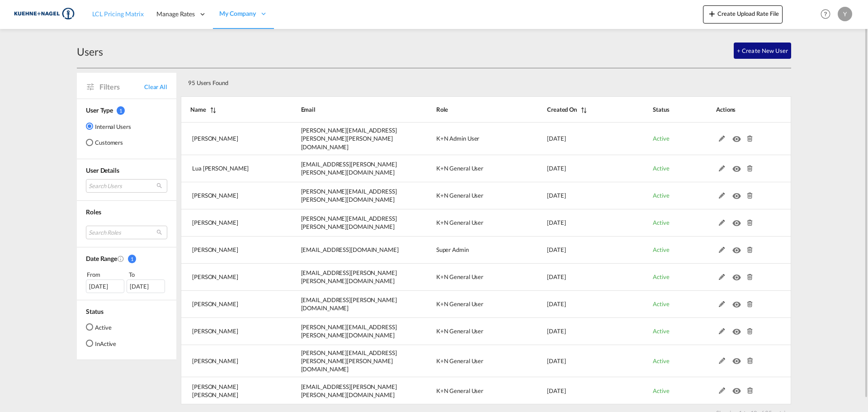 This screenshot has width=868, height=412. Describe the element at coordinates (121, 259) in the screenshot. I see `md-icon: Created On` at that location.